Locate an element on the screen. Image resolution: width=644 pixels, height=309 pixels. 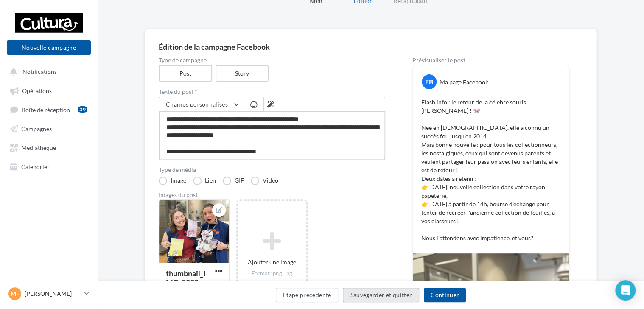
span: Calendrier is located at coordinates (35, 166).